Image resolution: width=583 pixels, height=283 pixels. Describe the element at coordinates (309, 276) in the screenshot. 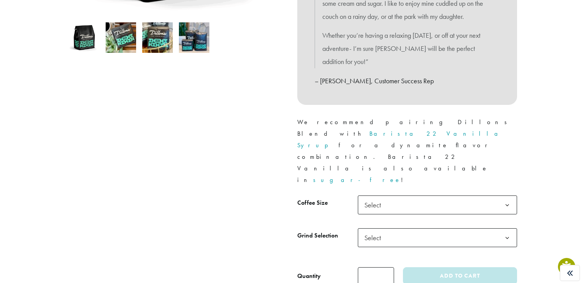

I see `div: Quantity` at that location.